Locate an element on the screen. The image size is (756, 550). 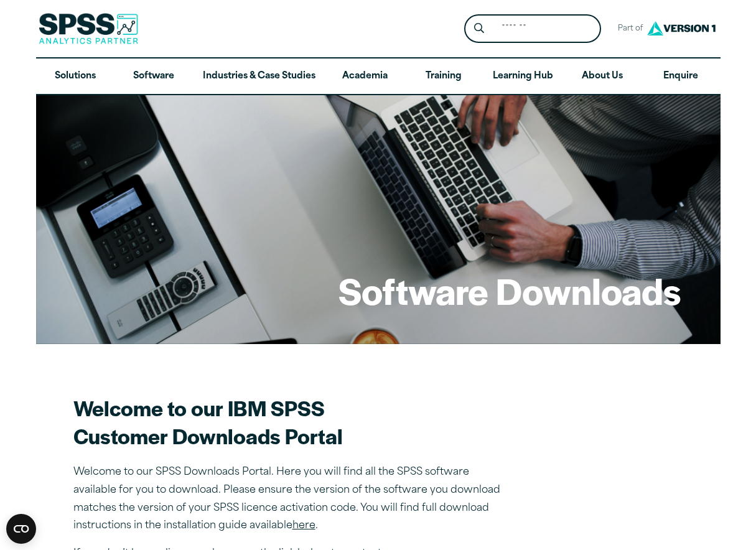
a: Academia is located at coordinates (365, 77).